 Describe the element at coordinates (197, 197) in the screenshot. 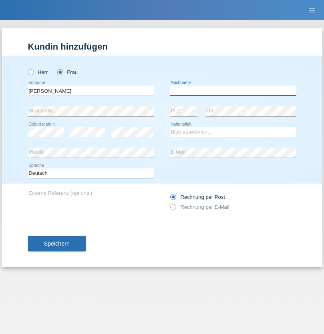

I see `label: Rechnung per Post` at that location.